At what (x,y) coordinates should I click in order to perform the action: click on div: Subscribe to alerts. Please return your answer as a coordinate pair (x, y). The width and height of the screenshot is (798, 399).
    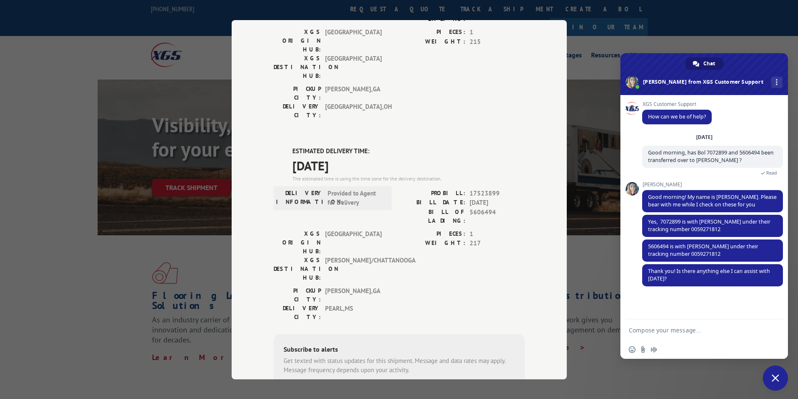
    Looking at the image, I should click on (399, 350).